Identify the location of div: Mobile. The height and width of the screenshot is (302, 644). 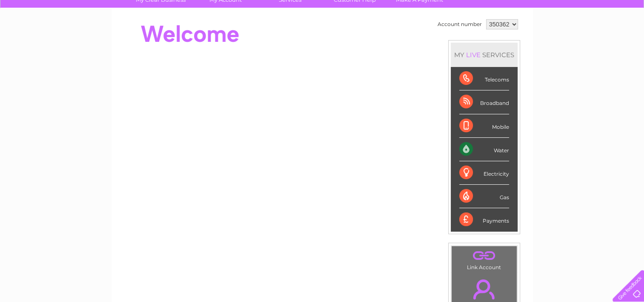
(484, 126).